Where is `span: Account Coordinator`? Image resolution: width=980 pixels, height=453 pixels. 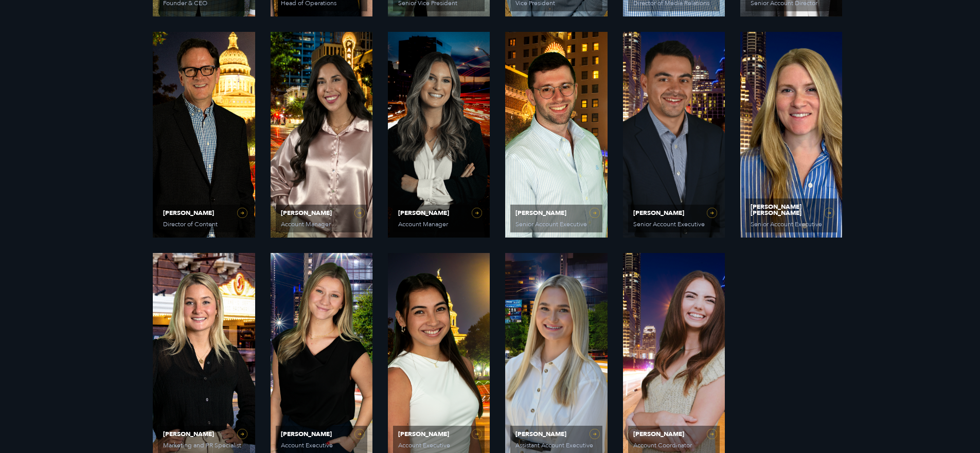 span: Account Coordinator is located at coordinates (673, 445).